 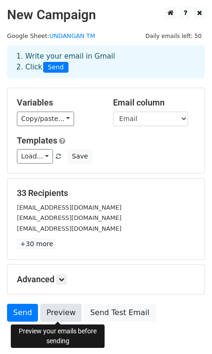 I want to click on a: UNDANGAN TM, so click(x=72, y=36).